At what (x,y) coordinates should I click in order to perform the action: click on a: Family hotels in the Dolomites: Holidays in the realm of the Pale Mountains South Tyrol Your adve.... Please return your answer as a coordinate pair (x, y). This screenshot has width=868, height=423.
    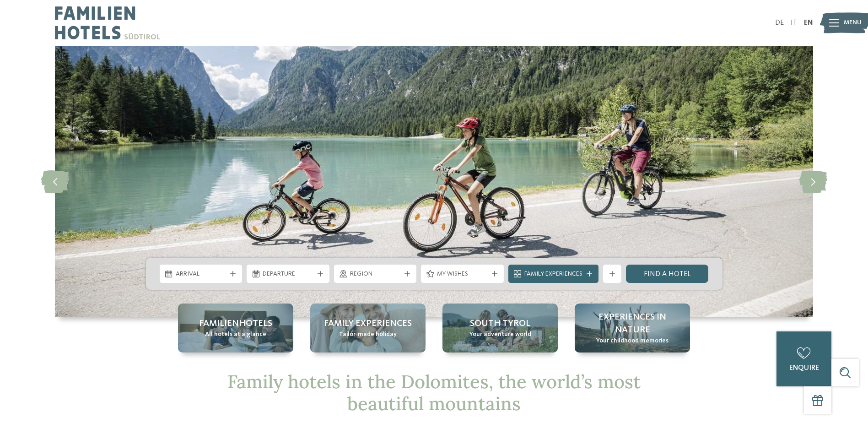
    Looking at the image, I should click on (500, 328).